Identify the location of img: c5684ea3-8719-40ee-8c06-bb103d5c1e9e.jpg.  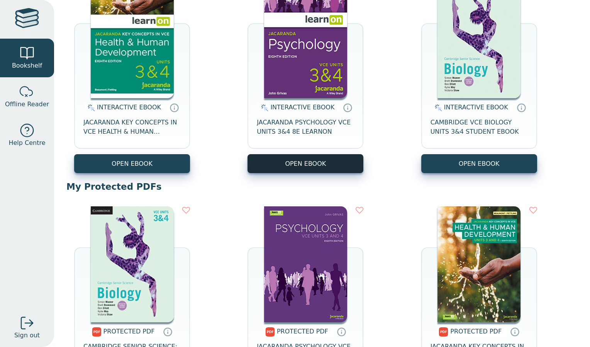
(479, 264).